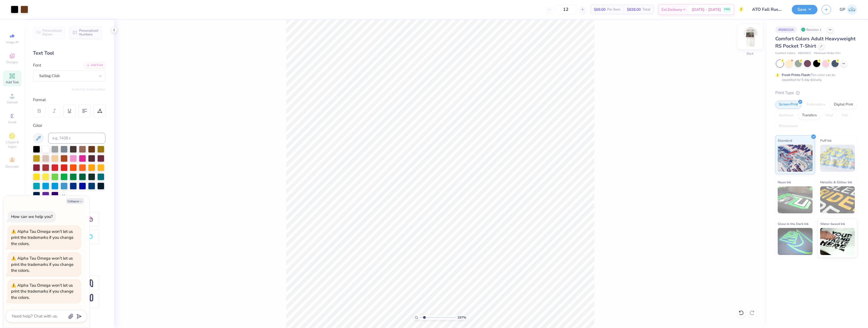 Image resolution: width=868 pixels, height=328 pixels. I want to click on strong: Fresh Prints Flash:, so click(796, 75).